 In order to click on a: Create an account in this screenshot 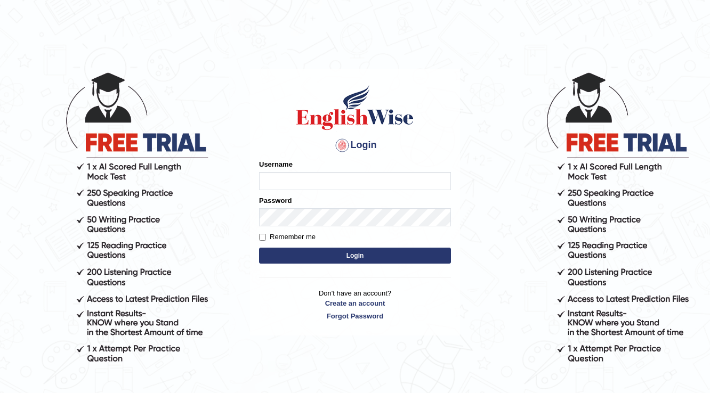, I will do `click(355, 303)`.